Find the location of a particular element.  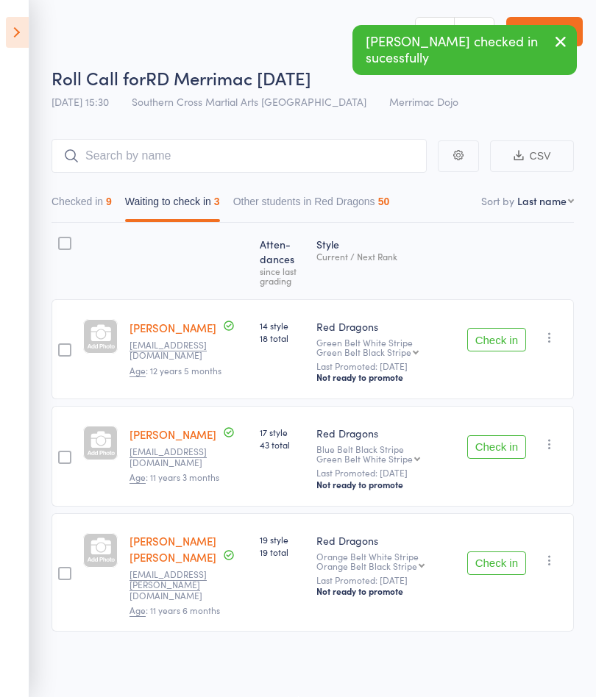

div: Style is located at coordinates (385, 261).